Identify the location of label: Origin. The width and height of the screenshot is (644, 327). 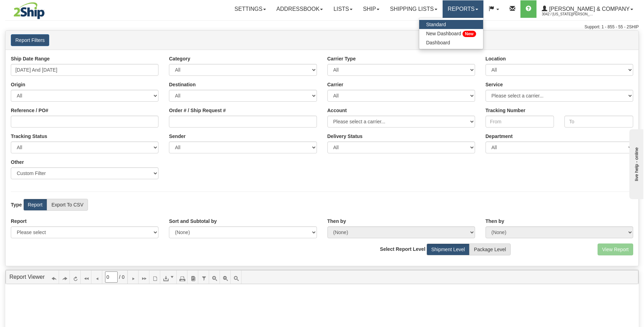
(18, 85).